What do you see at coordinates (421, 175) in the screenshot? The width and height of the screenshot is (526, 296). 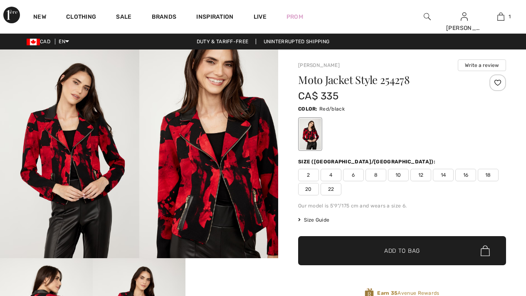 I see `span: 12` at bounding box center [421, 175].